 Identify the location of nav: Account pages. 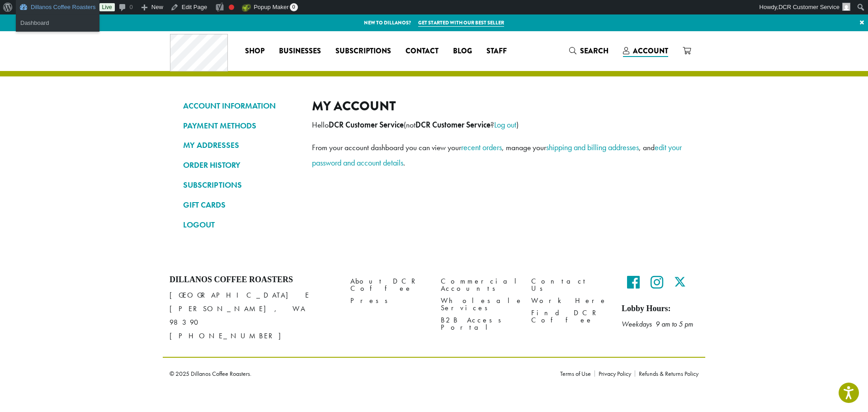
(241, 169).